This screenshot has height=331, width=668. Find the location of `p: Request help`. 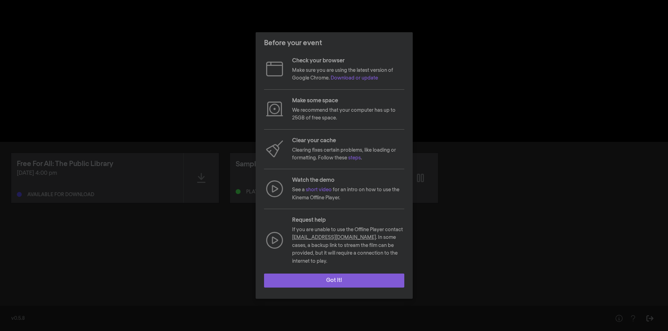

p: Request help is located at coordinates (348, 221).